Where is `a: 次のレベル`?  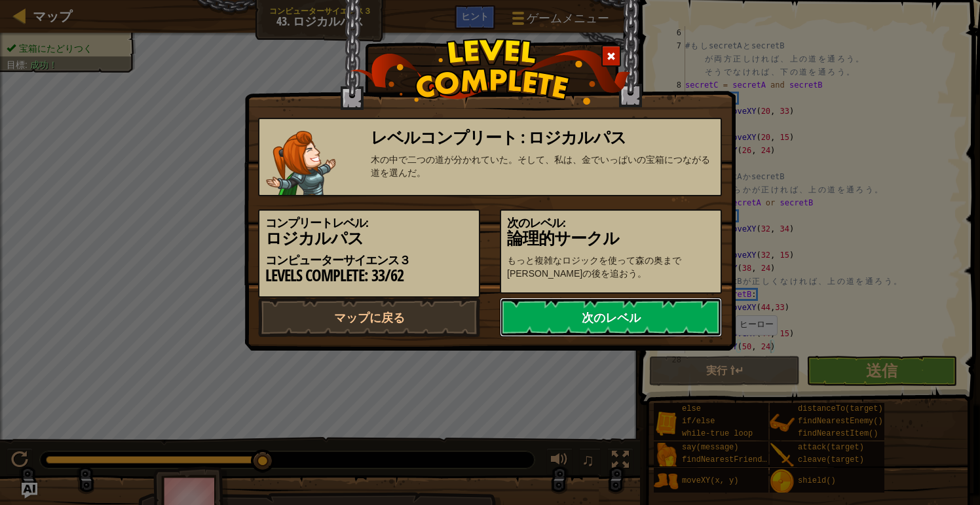 a: 次のレベル is located at coordinates (610, 317).